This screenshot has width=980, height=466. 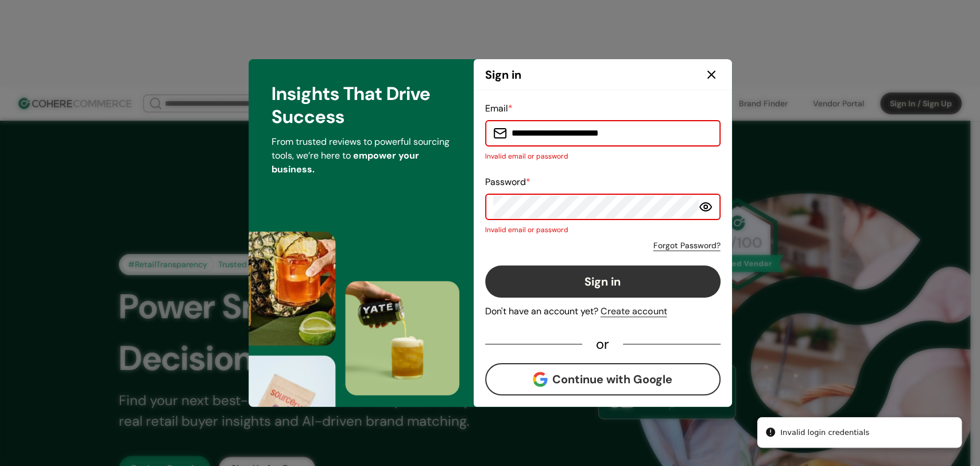 I want to click on div: Don't have an account yet?, so click(x=603, y=312).